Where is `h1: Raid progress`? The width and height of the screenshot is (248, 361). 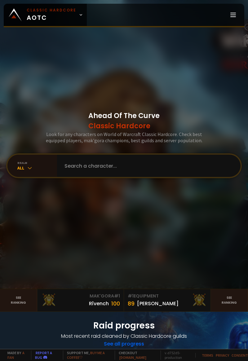 h1: Raid progress is located at coordinates (124, 326).